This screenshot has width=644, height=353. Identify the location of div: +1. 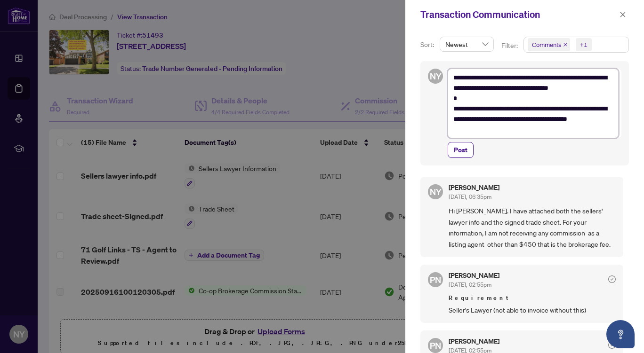
(584, 45).